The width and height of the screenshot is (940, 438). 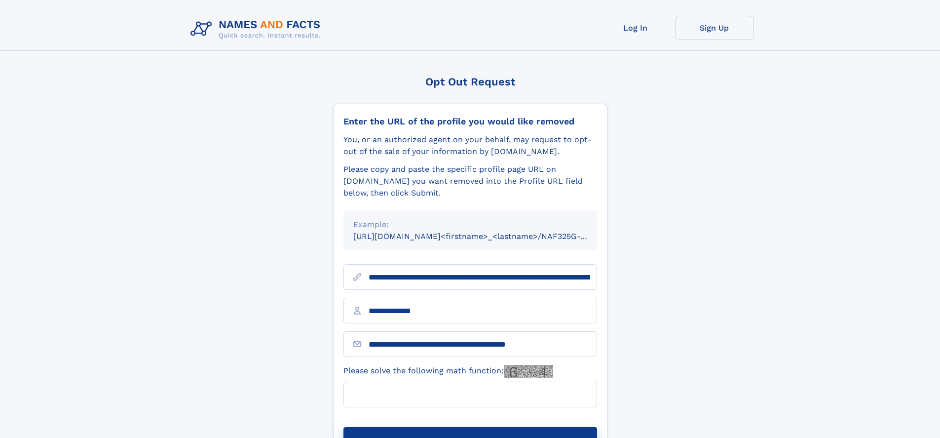 What do you see at coordinates (448, 371) in the screenshot?
I see `label: Please solve the following math function:` at bounding box center [448, 371].